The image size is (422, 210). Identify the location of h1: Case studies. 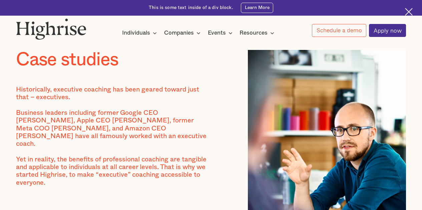
(67, 60).